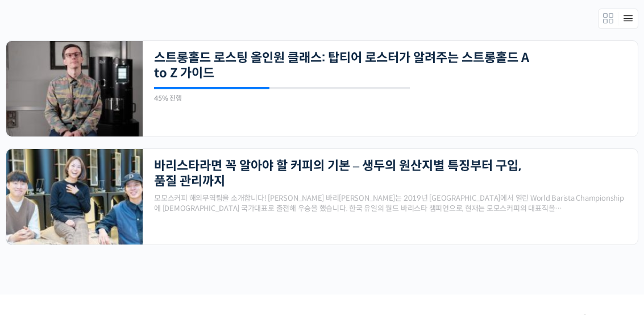  I want to click on span: 대화, so click(111, 243).